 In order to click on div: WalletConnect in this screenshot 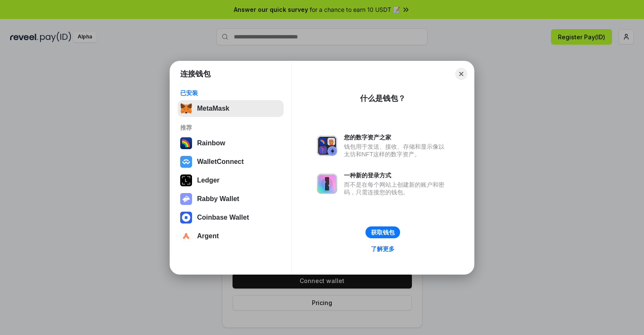, I will do `click(220, 161)`.